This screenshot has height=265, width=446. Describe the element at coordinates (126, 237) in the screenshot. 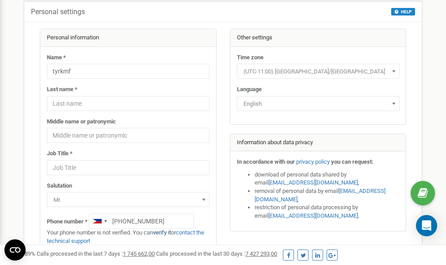

I see `a: contact the technical support` at that location.